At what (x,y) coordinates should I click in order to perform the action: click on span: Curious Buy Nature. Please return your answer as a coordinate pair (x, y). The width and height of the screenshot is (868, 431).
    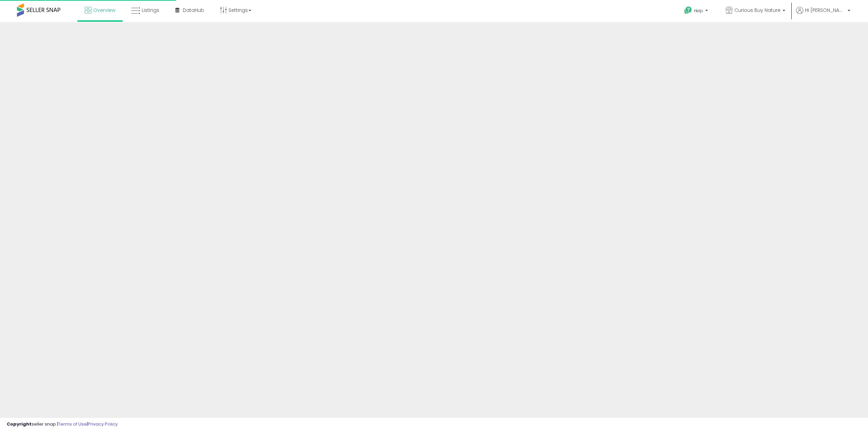
    Looking at the image, I should click on (757, 10).